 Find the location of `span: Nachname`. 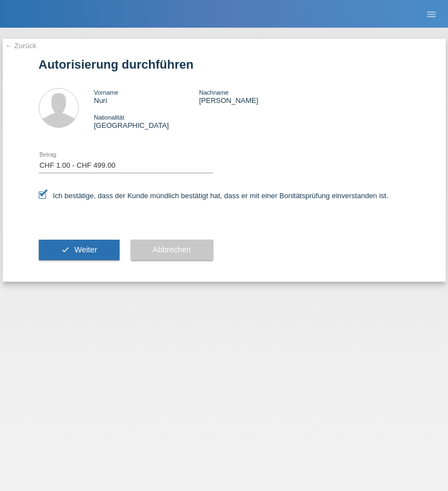

span: Nachname is located at coordinates (213, 92).